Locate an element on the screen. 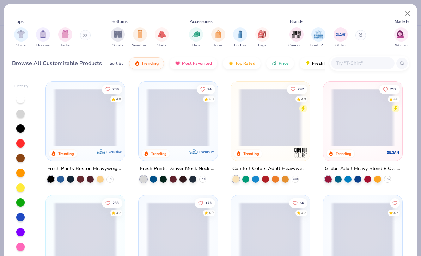 This screenshot has width=421, height=256. div: filter for Bags is located at coordinates (262, 38).